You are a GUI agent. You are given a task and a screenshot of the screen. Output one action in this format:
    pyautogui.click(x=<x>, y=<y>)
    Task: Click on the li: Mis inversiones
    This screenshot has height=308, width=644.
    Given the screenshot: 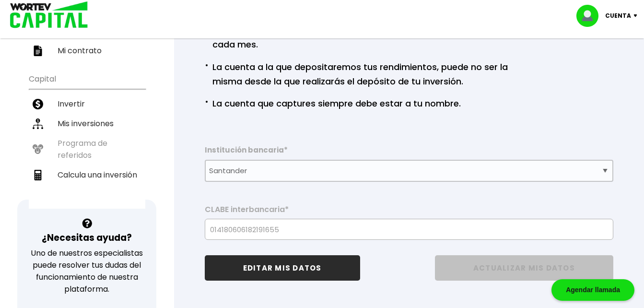 What is the action you would take?
    pyautogui.click(x=87, y=124)
    